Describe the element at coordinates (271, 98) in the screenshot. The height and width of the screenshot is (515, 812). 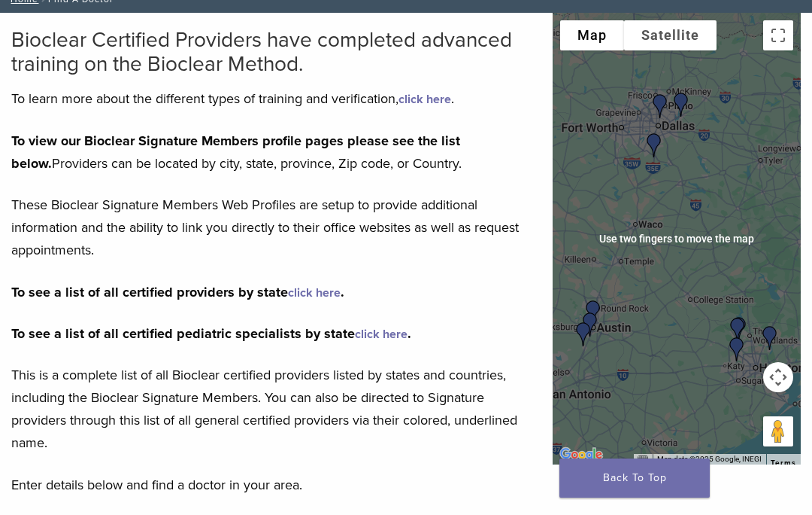
I see `p: To learn more about the different types of training and verification, .` at that location.